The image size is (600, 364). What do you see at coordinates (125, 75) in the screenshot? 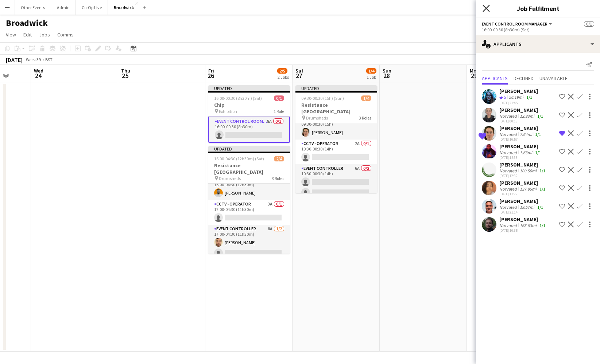
I see `span: 25` at bounding box center [125, 75].